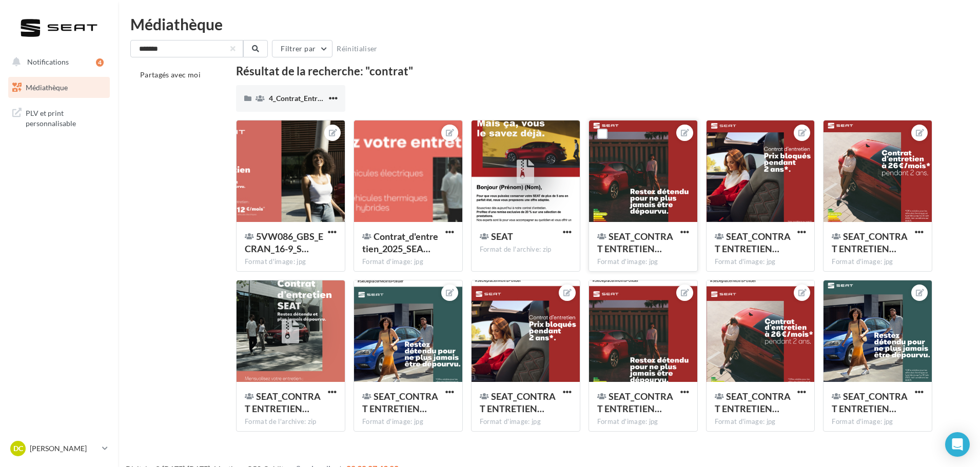 Image resolution: width=980 pixels, height=467 pixels. Describe the element at coordinates (99, 63) in the screenshot. I see `div: 4` at that location.